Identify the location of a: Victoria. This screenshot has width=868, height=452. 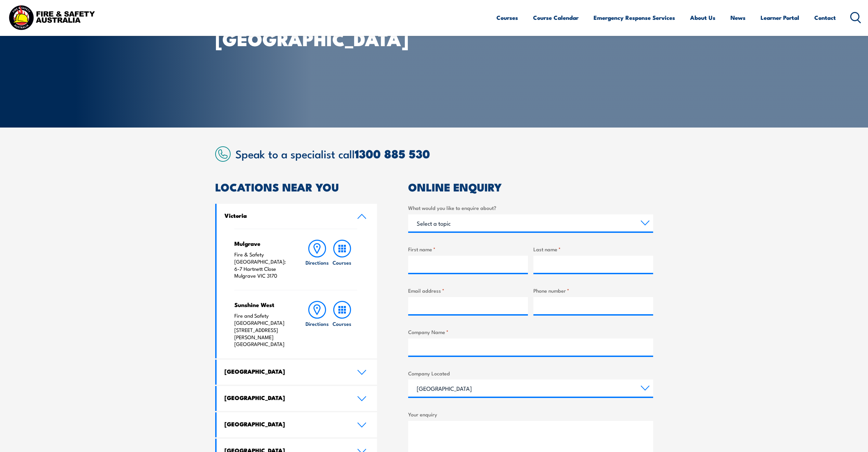
(297, 216).